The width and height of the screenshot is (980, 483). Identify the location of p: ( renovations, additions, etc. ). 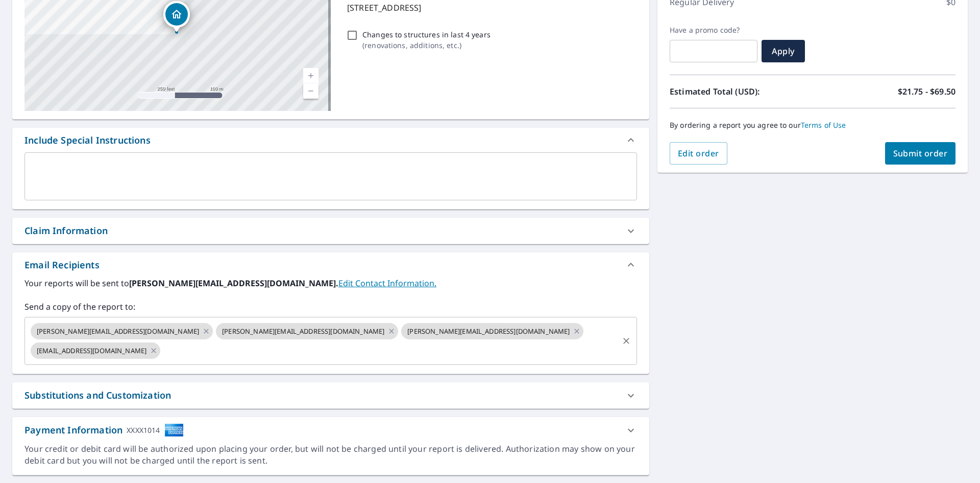
(426, 45).